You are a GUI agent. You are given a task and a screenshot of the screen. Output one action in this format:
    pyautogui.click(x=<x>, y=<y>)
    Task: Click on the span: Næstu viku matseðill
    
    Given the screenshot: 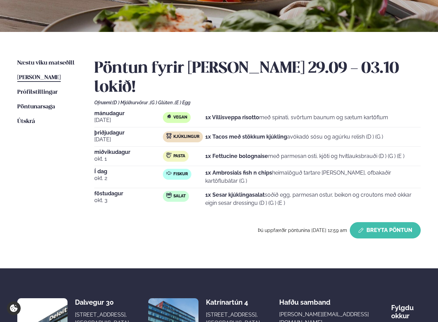 What is the action you would take?
    pyautogui.click(x=46, y=63)
    